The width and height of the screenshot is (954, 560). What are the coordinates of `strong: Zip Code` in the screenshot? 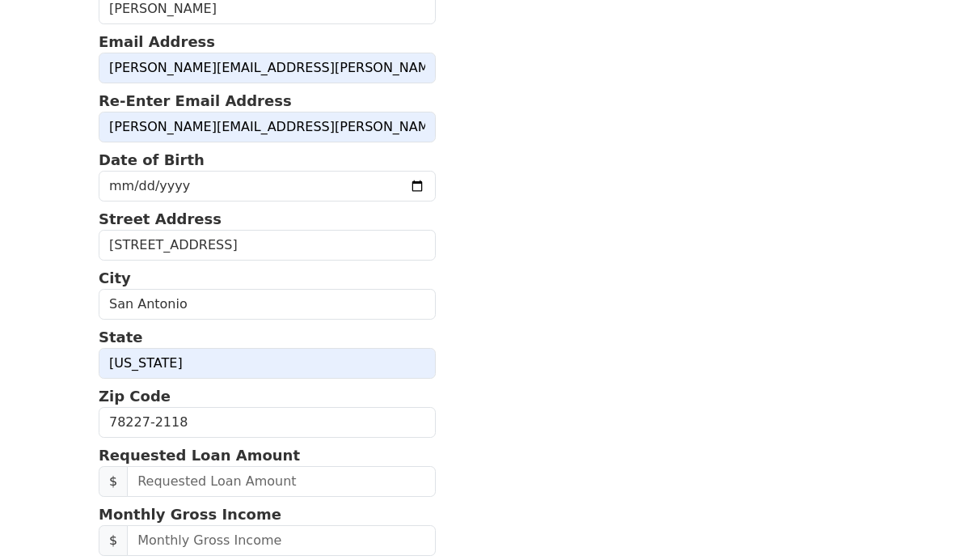 It's located at (134, 396).